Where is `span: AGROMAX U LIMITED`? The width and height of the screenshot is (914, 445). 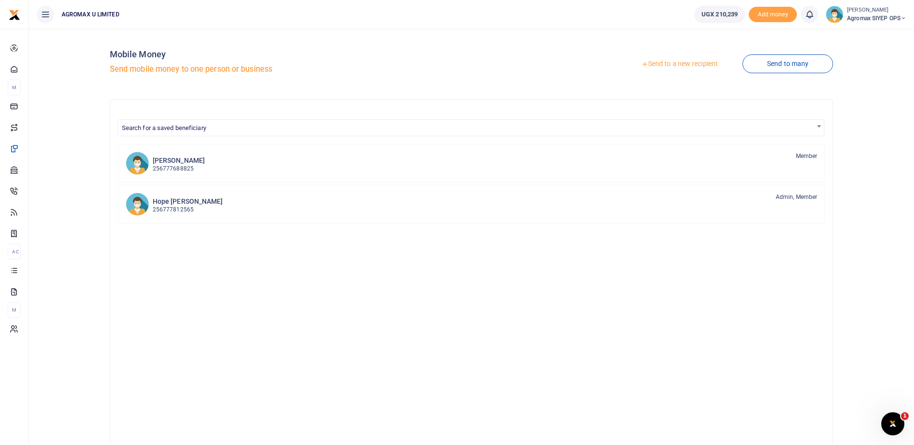
span: AGROMAX U LIMITED is located at coordinates (91, 14).